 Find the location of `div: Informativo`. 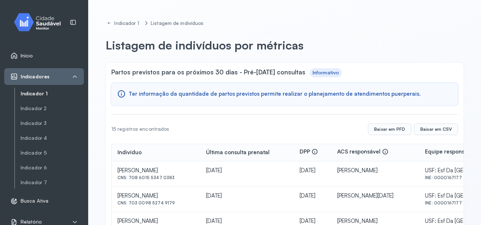

div: Informativo is located at coordinates (326, 73).